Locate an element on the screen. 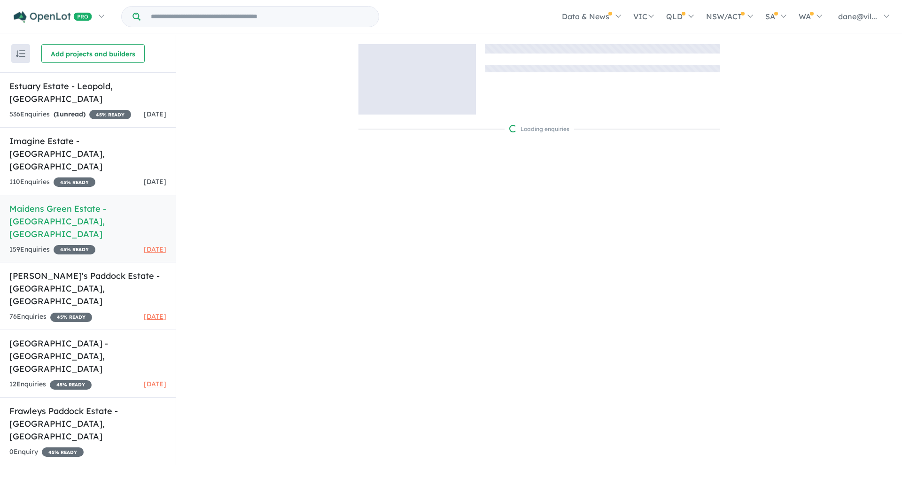  span: 1 is located at coordinates (58, 114).